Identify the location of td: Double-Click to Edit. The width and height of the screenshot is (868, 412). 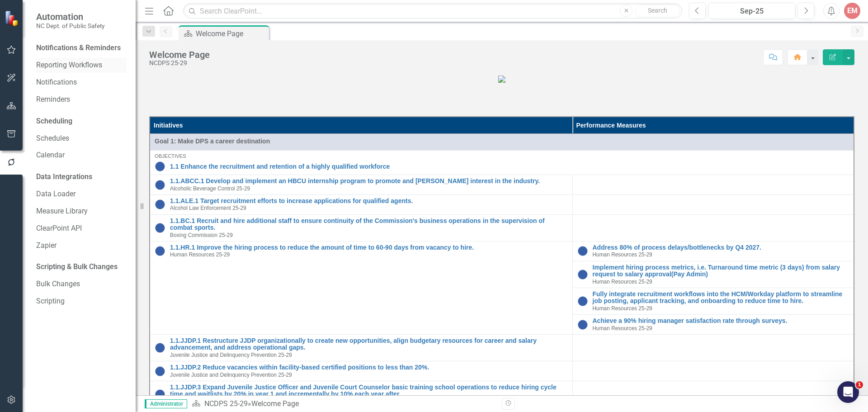
(502, 142).